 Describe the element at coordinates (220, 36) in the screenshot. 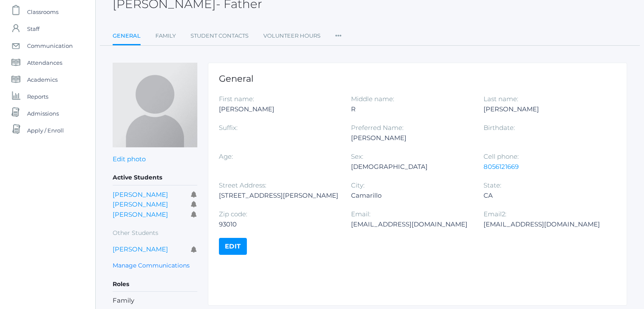

I see `a: Student Contacts` at that location.